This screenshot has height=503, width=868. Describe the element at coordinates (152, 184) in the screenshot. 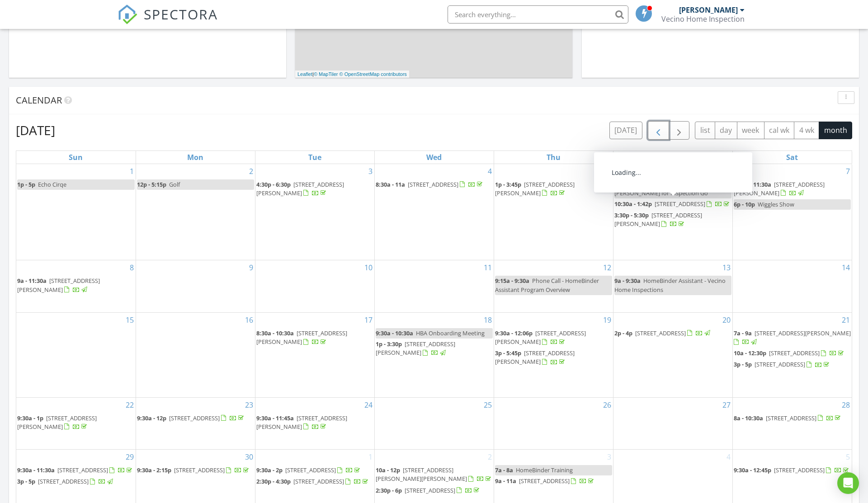

I see `span: 12p - 5:15p` at that location.